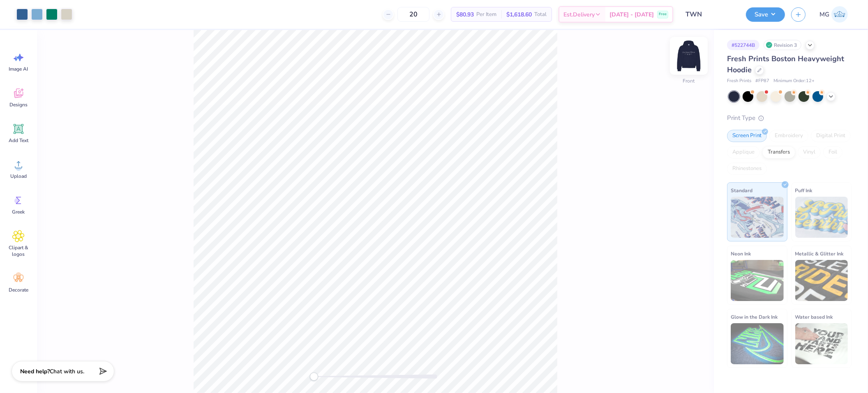 This screenshot has width=868, height=393. What do you see at coordinates (18, 69) in the screenshot?
I see `span: Image AI` at bounding box center [18, 69].